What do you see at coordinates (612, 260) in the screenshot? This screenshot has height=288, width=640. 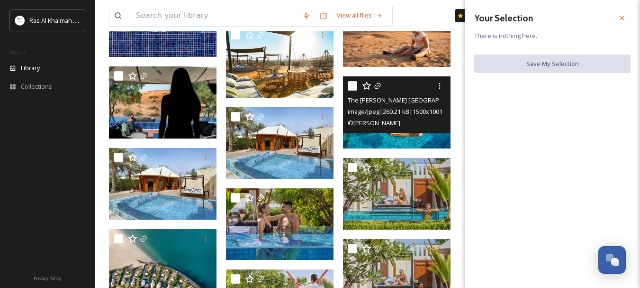 I see `button: Open Chat` at bounding box center [612, 260].